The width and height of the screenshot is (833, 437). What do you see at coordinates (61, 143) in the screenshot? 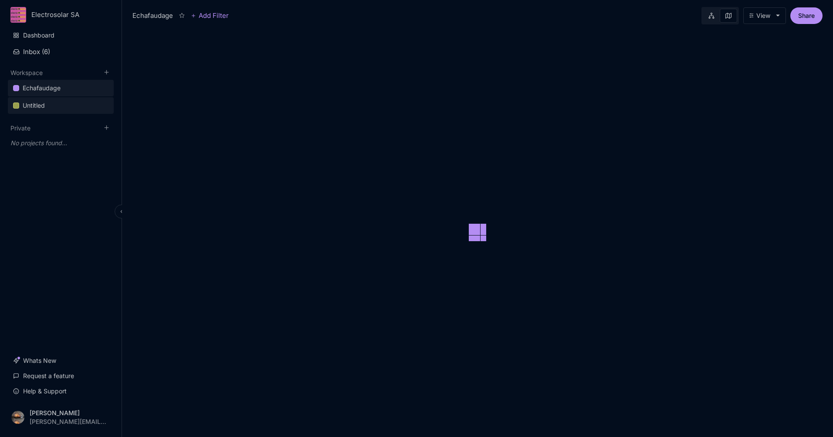
I see `div: No projects found...` at bounding box center [61, 143].